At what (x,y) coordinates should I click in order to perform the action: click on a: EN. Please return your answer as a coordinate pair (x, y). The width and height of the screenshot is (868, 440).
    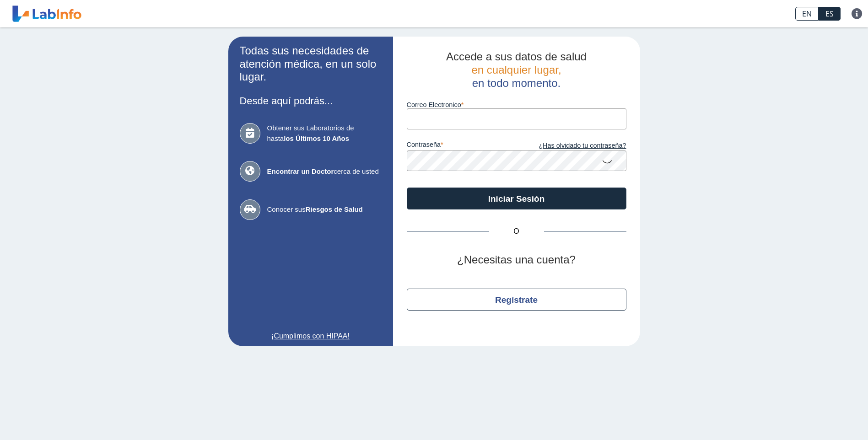
    Looking at the image, I should click on (806, 14).